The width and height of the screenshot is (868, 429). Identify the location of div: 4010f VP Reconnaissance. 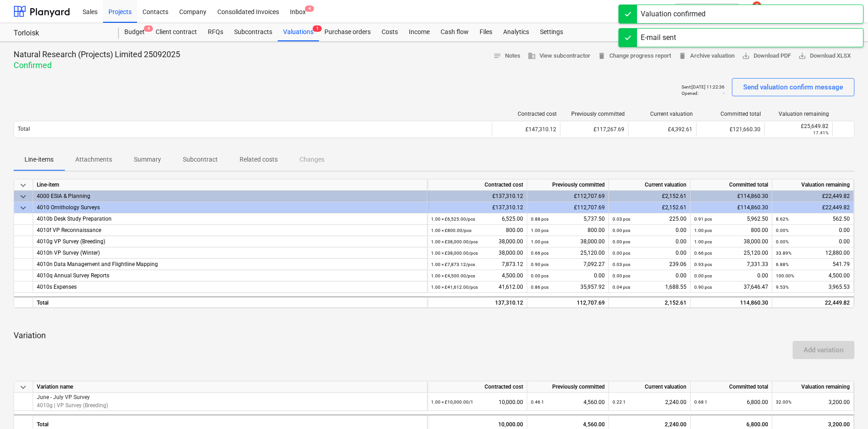
(230, 230).